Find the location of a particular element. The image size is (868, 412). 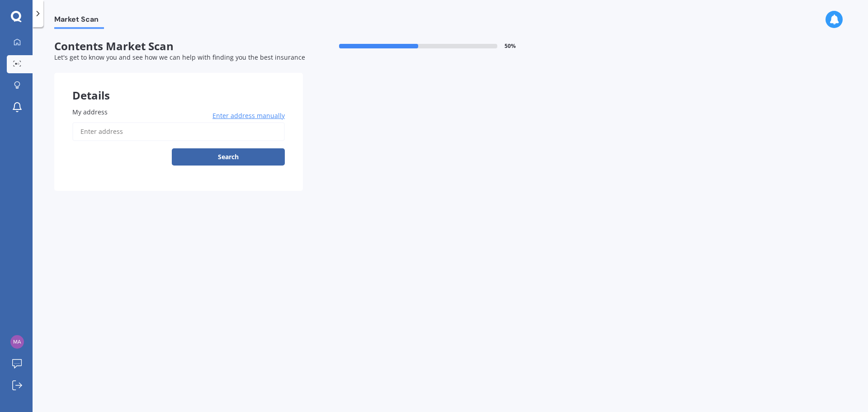

img: cc48d0a7096b087e24fd84bc6e0720c4 is located at coordinates (18, 342).